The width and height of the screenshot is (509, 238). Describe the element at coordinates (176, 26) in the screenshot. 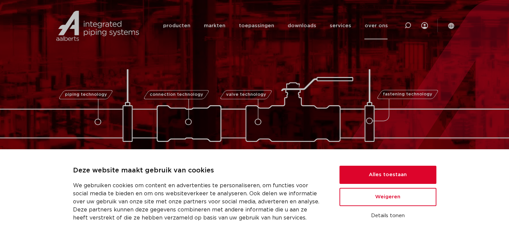

I see `a: producten` at that location.